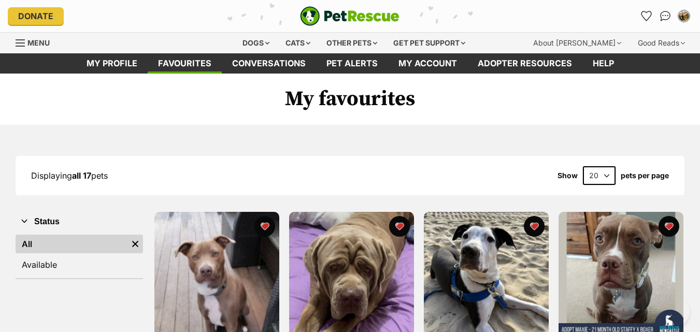 This screenshot has width=700, height=332. Describe the element at coordinates (79, 256) in the screenshot. I see `div: Status` at that location.